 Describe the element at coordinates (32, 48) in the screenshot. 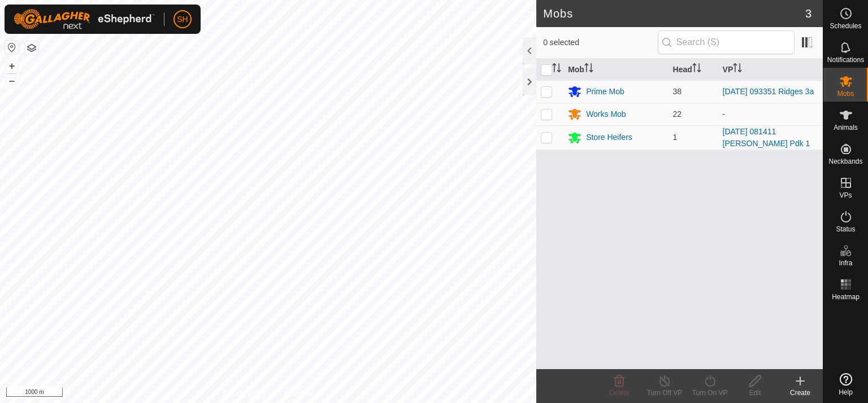

I see `button: Map Layers` at that location.